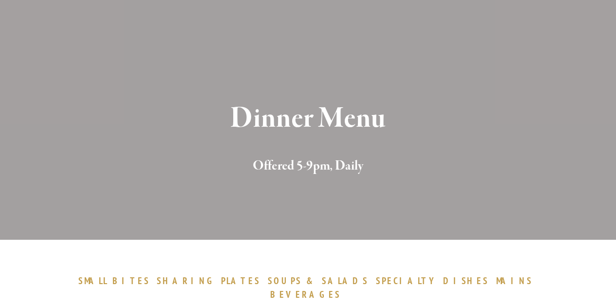  What do you see at coordinates (285, 280) in the screenshot?
I see `span: SOUPS` at bounding box center [285, 280].